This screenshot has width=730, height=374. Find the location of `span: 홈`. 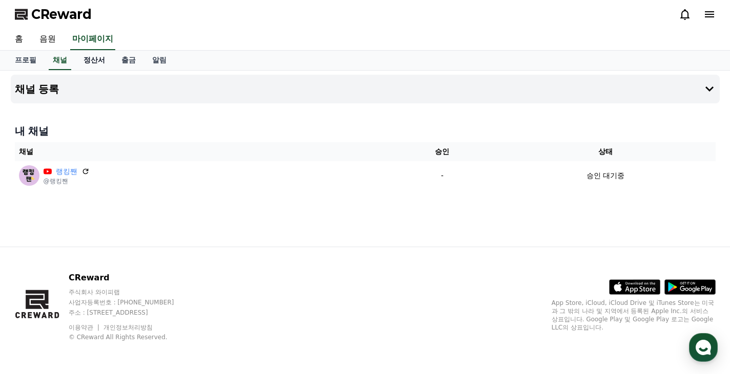

span: 홈 is located at coordinates (35, 309).